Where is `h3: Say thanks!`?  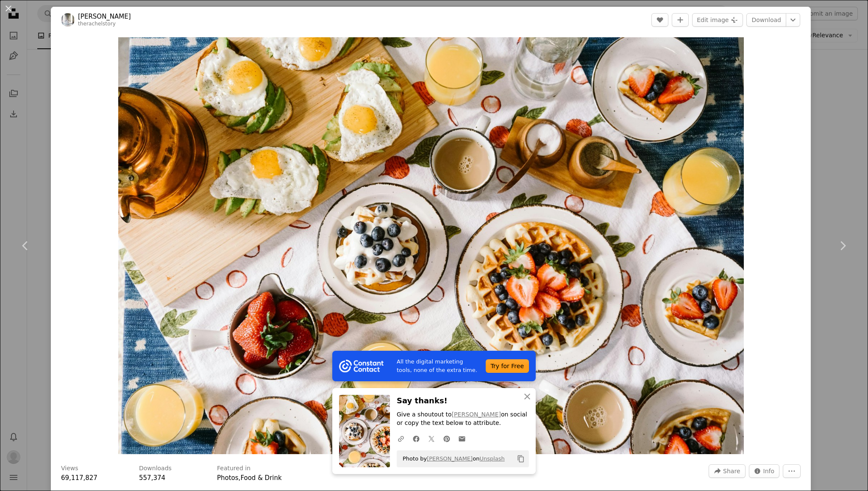
h3: Say thanks! is located at coordinates (463, 400).